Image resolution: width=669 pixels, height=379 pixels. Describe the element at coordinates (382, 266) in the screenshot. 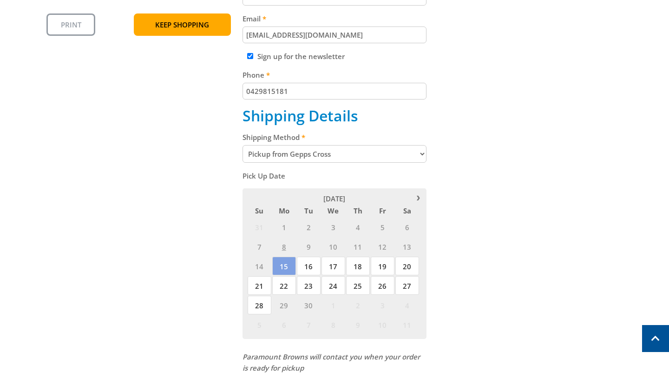

I see `span: 19` at that location.